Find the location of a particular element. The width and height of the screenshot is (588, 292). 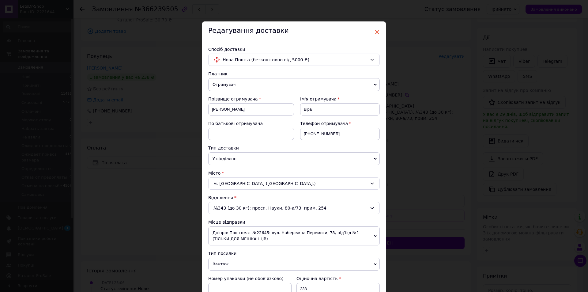

span: Ім'я отримувача is located at coordinates (318, 99).